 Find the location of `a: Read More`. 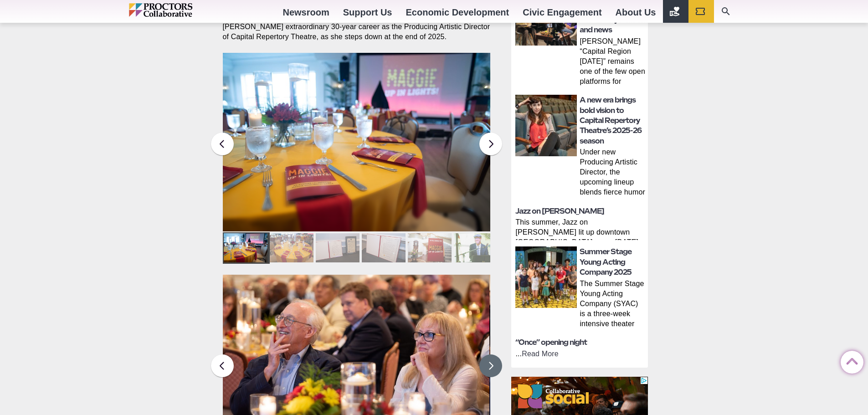

a: Read More is located at coordinates (539, 353).